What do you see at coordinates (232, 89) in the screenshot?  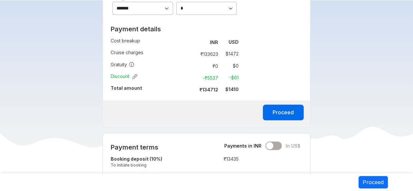 I see `strong: $ 1410` at bounding box center [232, 89].